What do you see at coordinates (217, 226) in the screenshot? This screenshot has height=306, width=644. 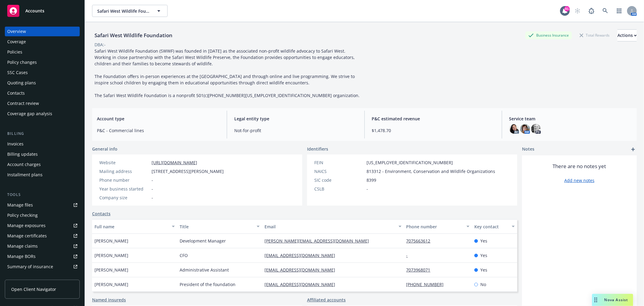 I see `div: Title` at bounding box center [217, 226].